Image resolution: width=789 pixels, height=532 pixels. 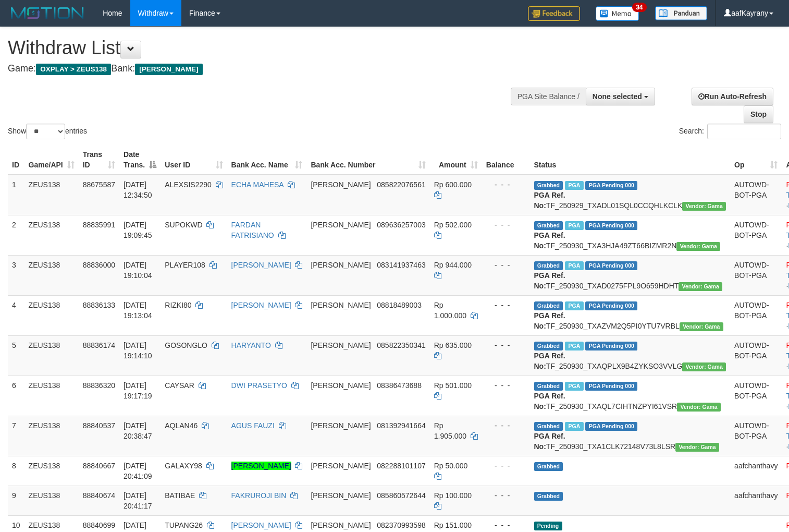 What do you see at coordinates (506, 159) in the screenshot?
I see `th: Balance` at bounding box center [506, 159].